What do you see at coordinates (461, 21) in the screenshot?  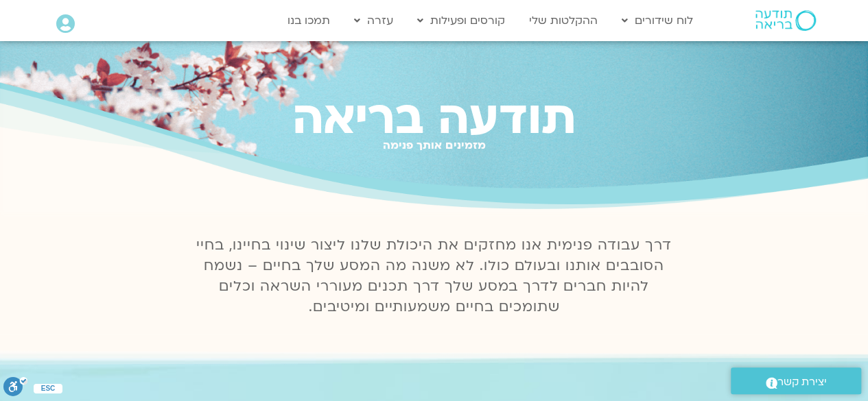 I see `a: קורסים ופעילות` at bounding box center [461, 21].